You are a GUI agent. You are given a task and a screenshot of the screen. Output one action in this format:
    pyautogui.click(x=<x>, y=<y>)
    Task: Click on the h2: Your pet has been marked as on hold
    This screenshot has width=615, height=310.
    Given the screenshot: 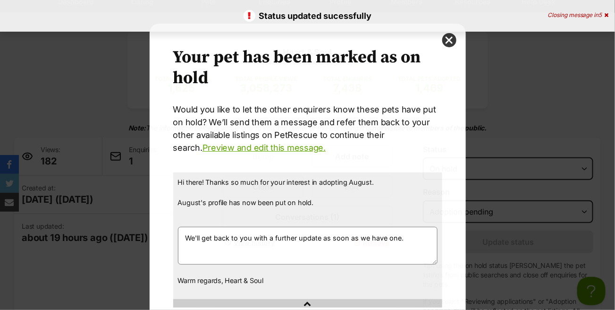 What is the action you would take?
    pyautogui.click(x=308, y=68)
    